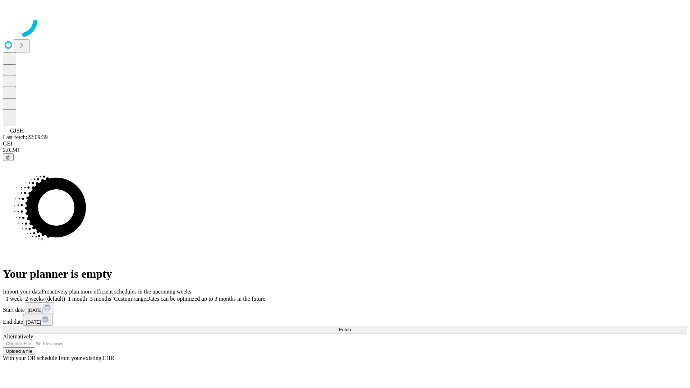 The height and width of the screenshot is (388, 690). What do you see at coordinates (100, 299) in the screenshot?
I see `span: 3 months` at bounding box center [100, 299].